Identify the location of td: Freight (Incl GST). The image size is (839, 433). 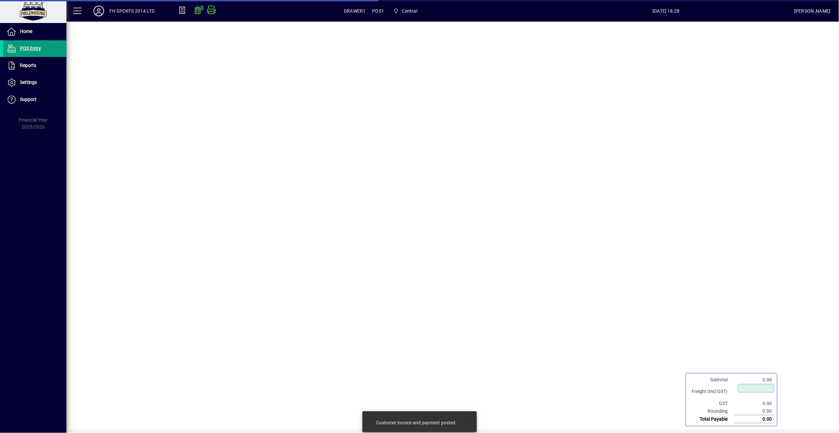
(712, 391).